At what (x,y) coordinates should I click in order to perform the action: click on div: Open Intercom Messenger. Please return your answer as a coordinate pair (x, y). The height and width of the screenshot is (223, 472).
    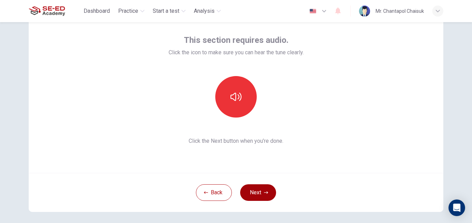
    Looking at the image, I should click on (457, 208).